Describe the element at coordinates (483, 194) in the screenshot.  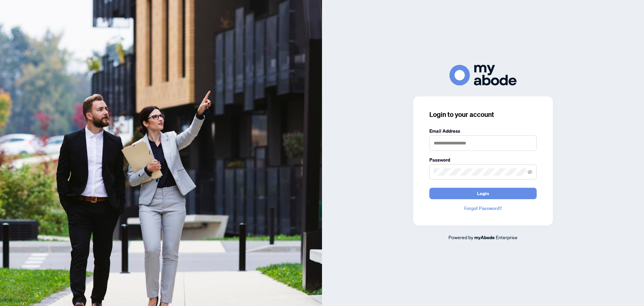
I see `button: Login` at that location.